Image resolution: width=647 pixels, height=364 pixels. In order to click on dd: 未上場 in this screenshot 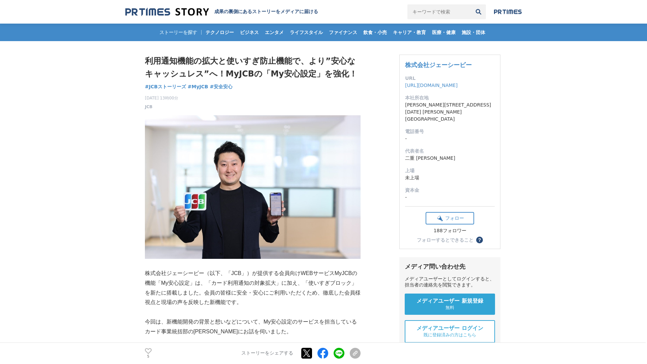, I will do `click(450, 177)`.